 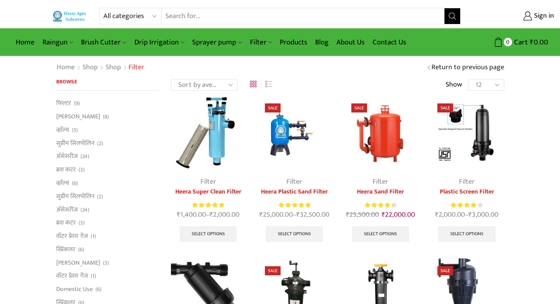 What do you see at coordinates (450, 215) in the screenshot?
I see `bdi: 2,000.00` at bounding box center [450, 215].